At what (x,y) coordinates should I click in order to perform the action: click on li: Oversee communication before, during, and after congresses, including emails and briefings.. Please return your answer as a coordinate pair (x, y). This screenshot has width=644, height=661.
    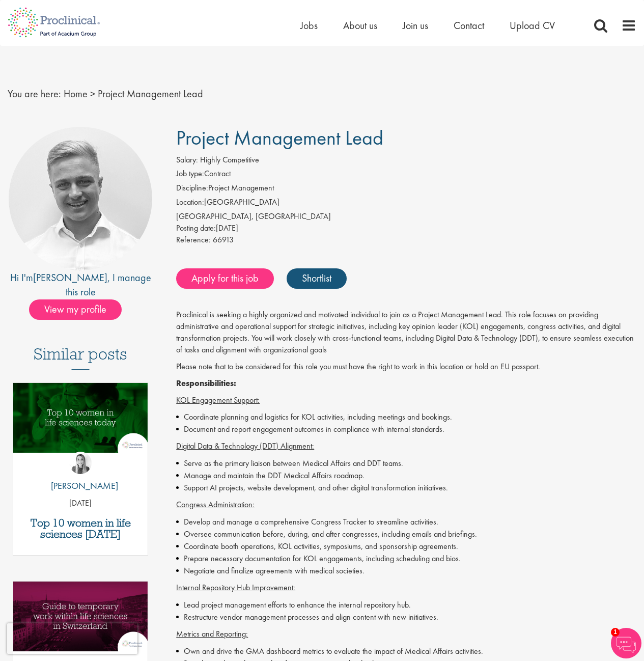
    Looking at the image, I should click on (406, 534).